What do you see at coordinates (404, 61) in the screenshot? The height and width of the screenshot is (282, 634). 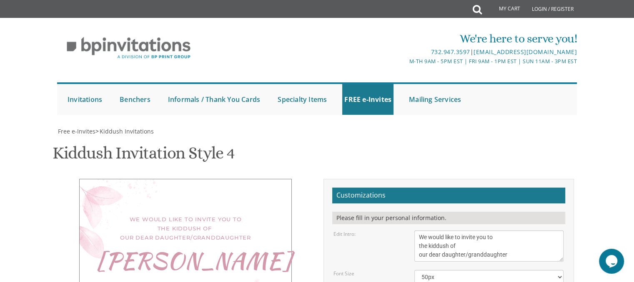 I see `div: M-Th 9am - 5pm EST | Fri 9am - 1pm EST | Sun 11am - 3pm EST` at bounding box center [404, 61].